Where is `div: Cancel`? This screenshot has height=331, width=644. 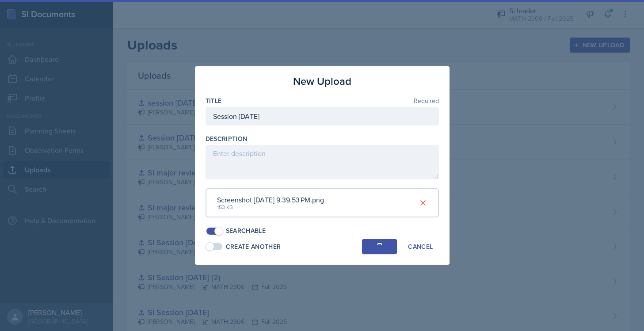 div: Cancel is located at coordinates (420, 247).